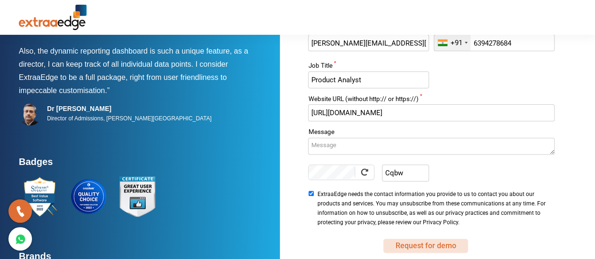 The width and height of the screenshot is (595, 259). Describe the element at coordinates (426, 246) in the screenshot. I see `button: SUBMIT` at that location.